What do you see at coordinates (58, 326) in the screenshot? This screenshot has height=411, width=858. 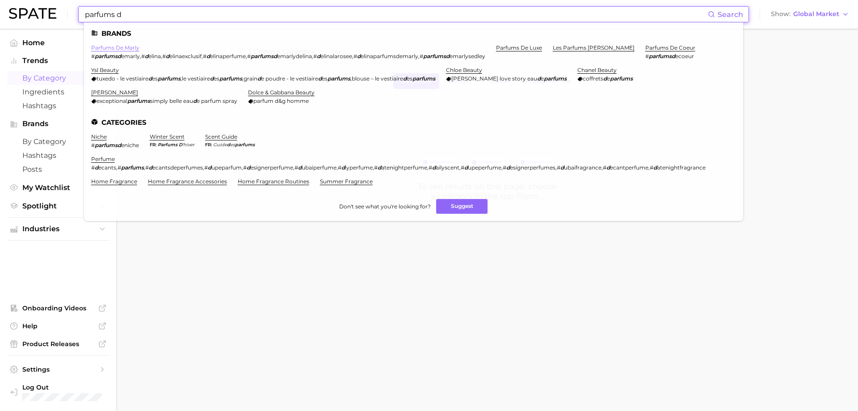 I see `a: Help` at bounding box center [58, 326].